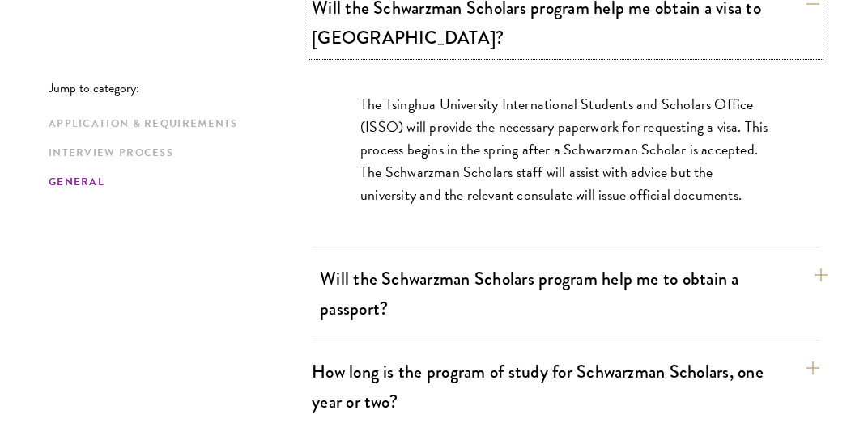 The height and width of the screenshot is (427, 868). Describe the element at coordinates (175, 124) in the screenshot. I see `a: Application & Requirements` at that location.